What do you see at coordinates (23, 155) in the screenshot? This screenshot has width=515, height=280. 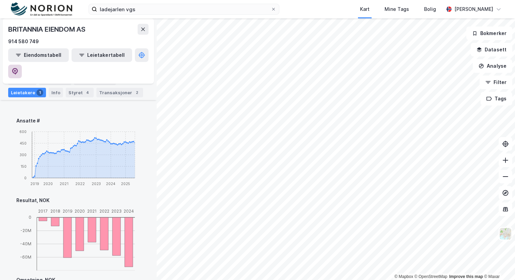 I see `tspan: 300` at bounding box center [23, 155].